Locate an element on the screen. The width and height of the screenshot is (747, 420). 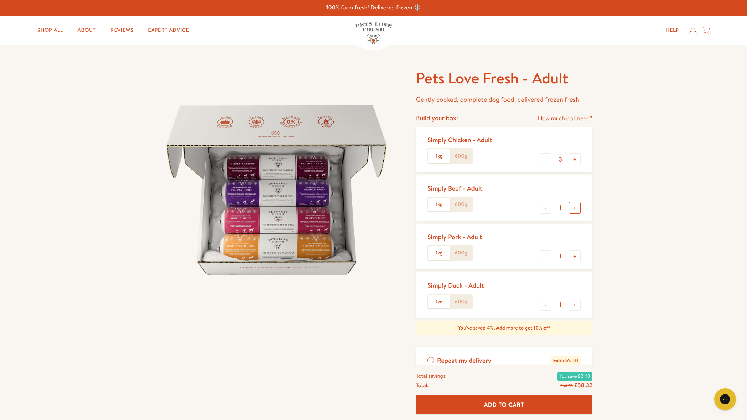
span: Add To Cart is located at coordinates (504, 404).